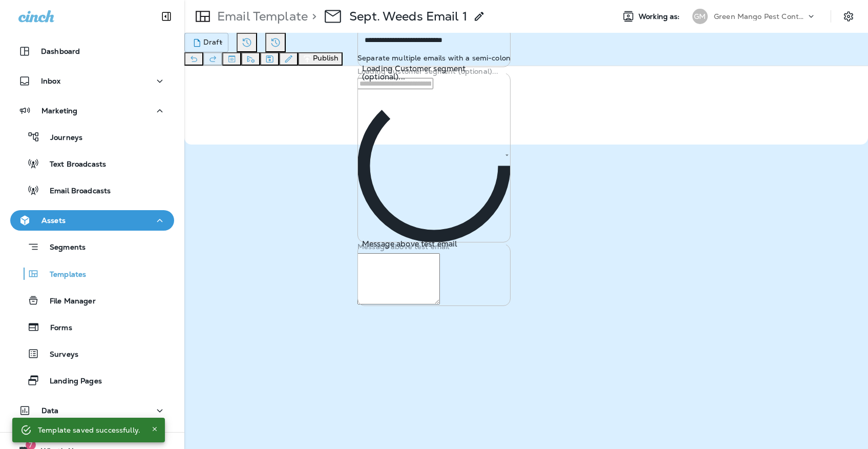 This screenshot has height=449, width=868. Describe the element at coordinates (62, 275) in the screenshot. I see `p: Templates` at that location.